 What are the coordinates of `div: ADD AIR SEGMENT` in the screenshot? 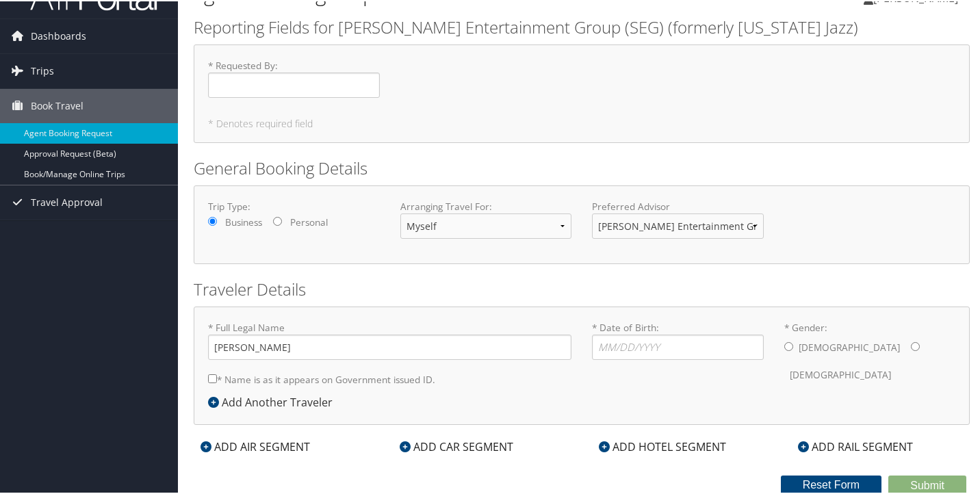 It's located at (255, 446).